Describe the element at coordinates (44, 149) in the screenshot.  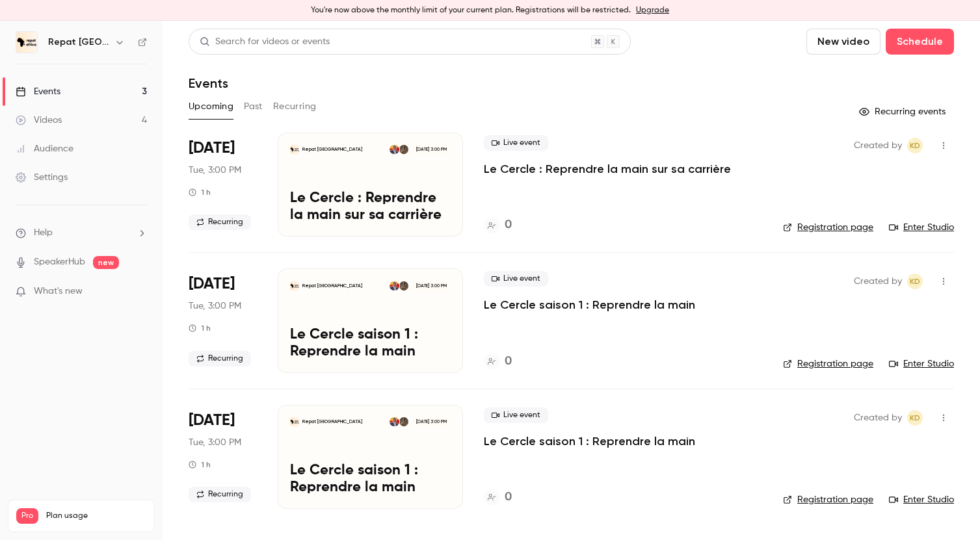
I see `div: Audience` at that location.